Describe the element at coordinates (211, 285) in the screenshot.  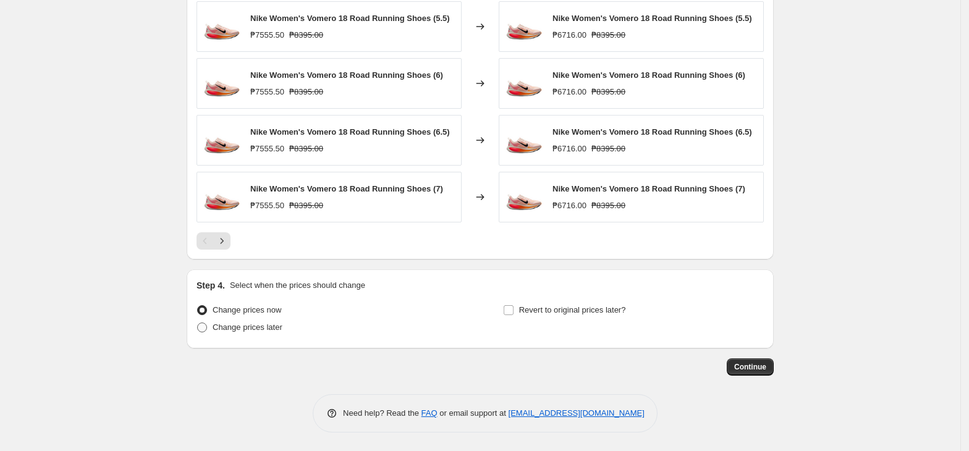
I see `h2: Step 4.` at that location.